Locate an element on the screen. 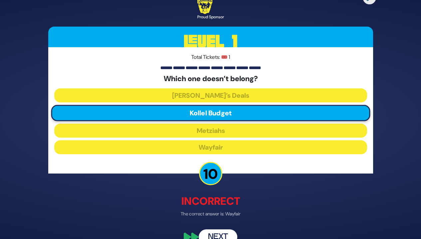  button: Metziahs is located at coordinates (210, 131).